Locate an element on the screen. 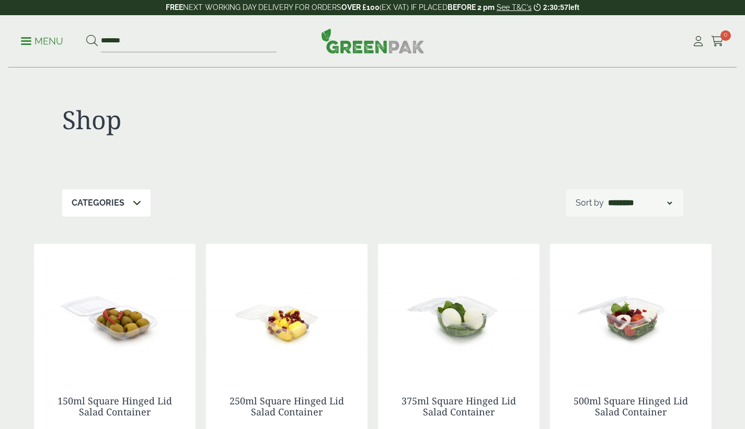 This screenshot has width=745, height=429. span: left is located at coordinates (573, 7).